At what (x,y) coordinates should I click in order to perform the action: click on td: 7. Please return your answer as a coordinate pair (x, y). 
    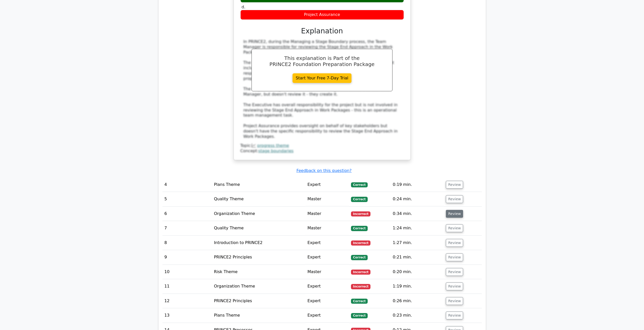
    Looking at the image, I should click on (187, 228).